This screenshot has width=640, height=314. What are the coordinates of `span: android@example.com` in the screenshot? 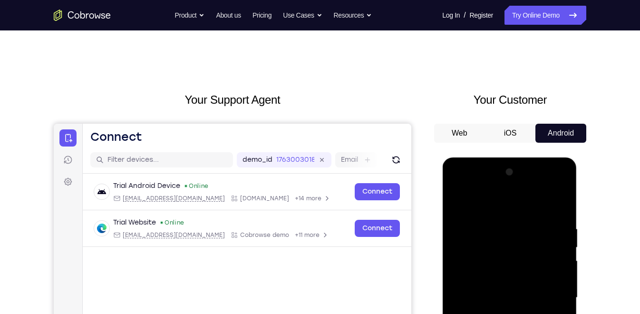 It's located at (120, 75).